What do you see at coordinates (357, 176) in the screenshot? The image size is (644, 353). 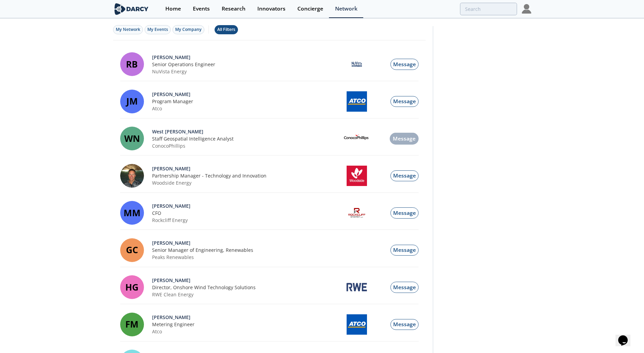 I see `img: Woodside Energy` at bounding box center [357, 176].